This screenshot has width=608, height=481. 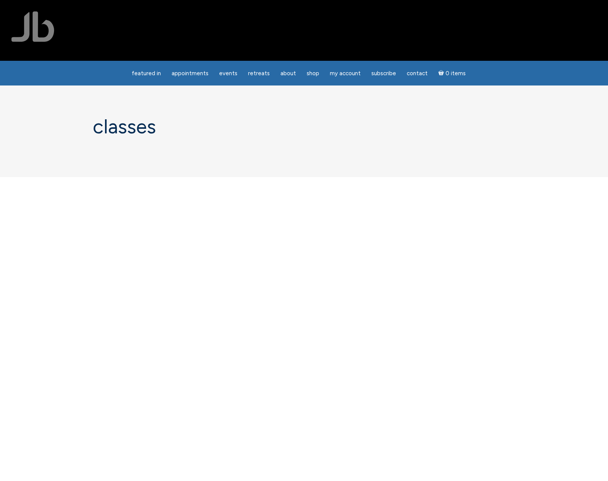 What do you see at coordinates (259, 73) in the screenshot?
I see `a: Retreats` at bounding box center [259, 73].